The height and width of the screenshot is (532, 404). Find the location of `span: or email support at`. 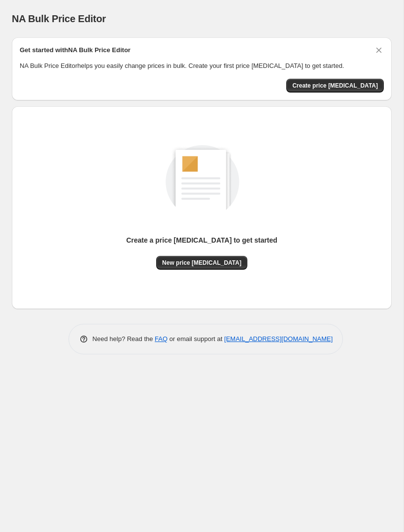

span: or email support at is located at coordinates (196, 338).